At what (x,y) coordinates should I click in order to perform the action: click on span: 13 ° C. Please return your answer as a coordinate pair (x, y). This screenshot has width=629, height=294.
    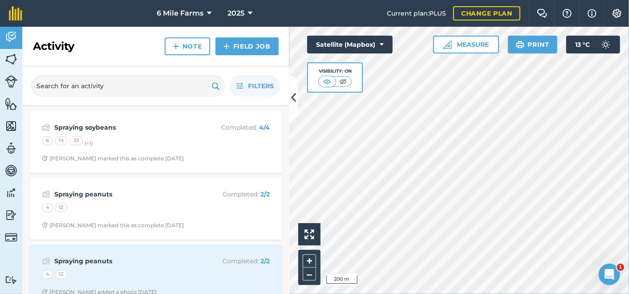
    Looking at the image, I should click on (582, 45).